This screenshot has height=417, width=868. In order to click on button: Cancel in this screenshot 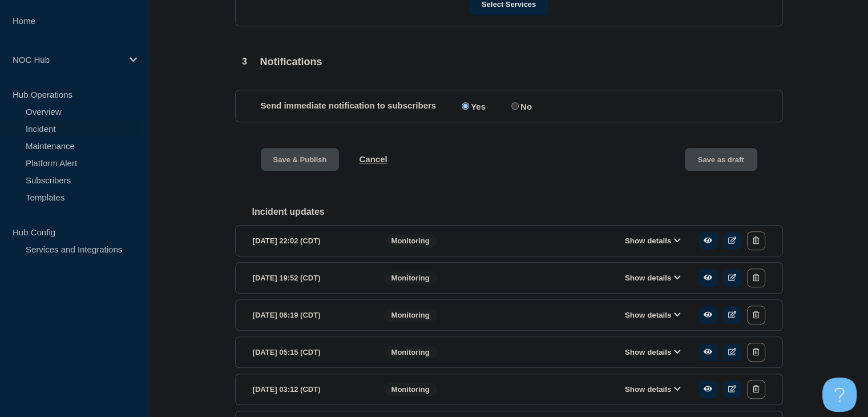, I will do `click(373, 159)`.